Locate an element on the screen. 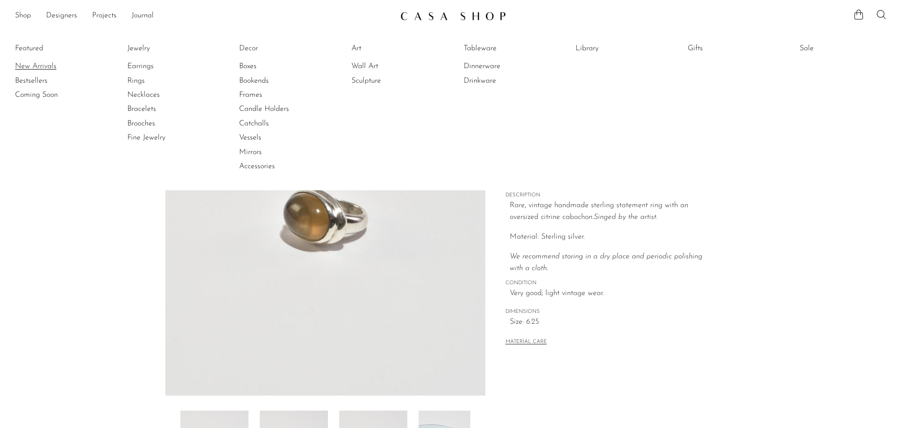 This screenshot has width=902, height=428. ul: Jewelry is located at coordinates (163, 93).